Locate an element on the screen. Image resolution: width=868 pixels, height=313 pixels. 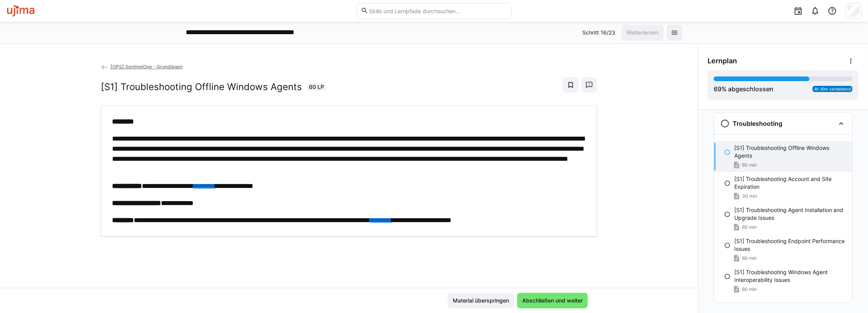
h3: Troubleshooting is located at coordinates (758, 124).